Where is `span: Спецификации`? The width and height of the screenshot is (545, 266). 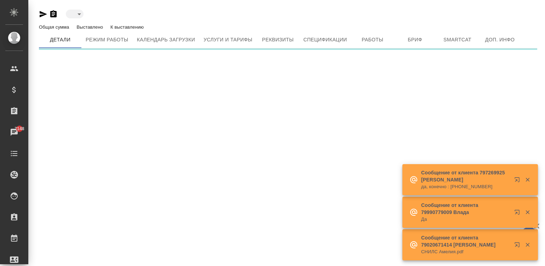
span: Спецификации is located at coordinates (325, 40).